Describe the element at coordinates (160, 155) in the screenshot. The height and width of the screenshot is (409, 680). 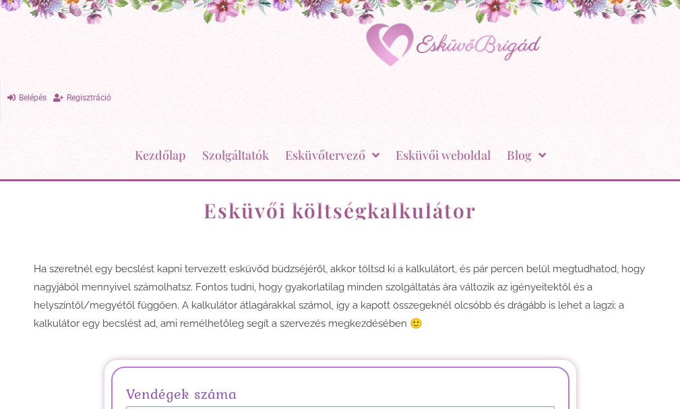
I see `a: Kezdőlap` at that location.